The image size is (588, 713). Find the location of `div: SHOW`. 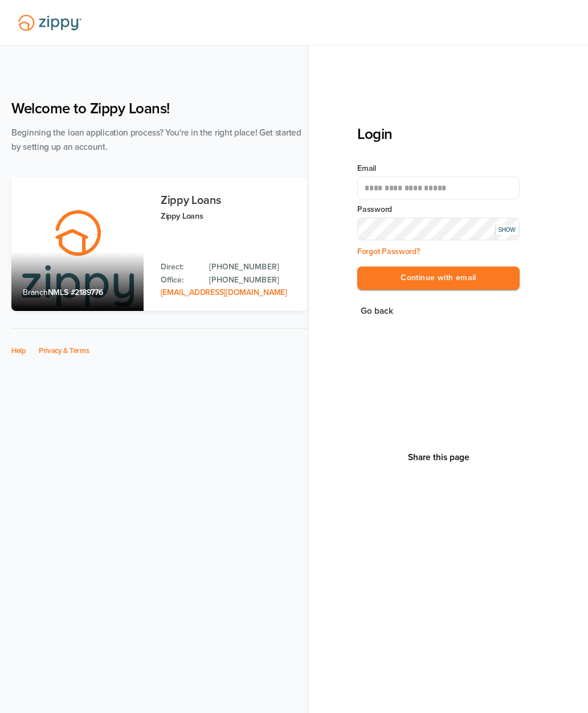

div: SHOW is located at coordinates (507, 230).